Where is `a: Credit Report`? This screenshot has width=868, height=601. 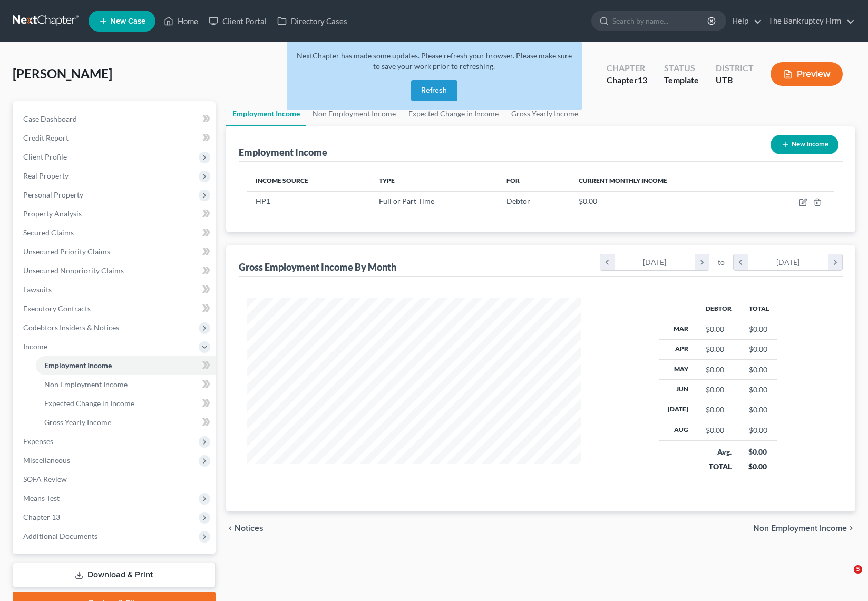
a: Credit Report is located at coordinates (115, 138).